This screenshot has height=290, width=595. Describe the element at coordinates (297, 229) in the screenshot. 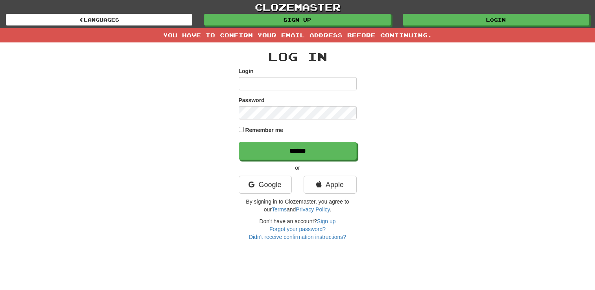

I see `a: Forgot your password?` at that location.